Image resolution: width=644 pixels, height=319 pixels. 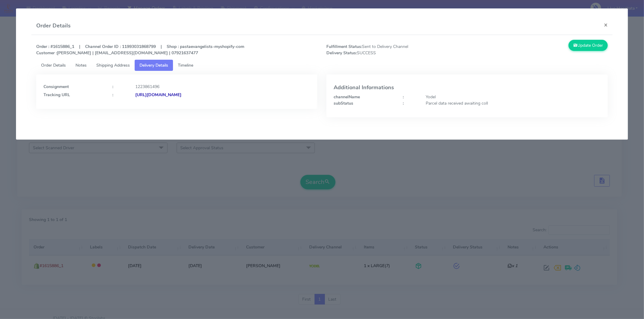 What do you see at coordinates (113, 65) in the screenshot?
I see `span: Shipping Address` at bounding box center [113, 65].